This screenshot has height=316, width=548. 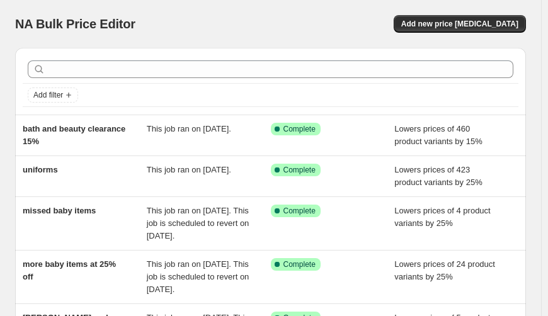 I want to click on button: Add filter, so click(x=53, y=95).